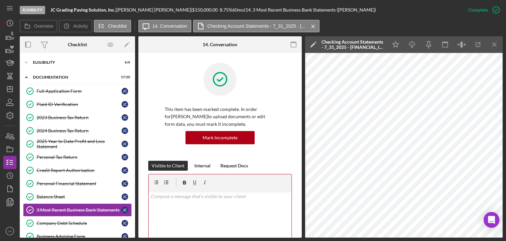 Image resolution: width=506 pixels, height=241 pixels. What do you see at coordinates (79, 117) in the screenshot?
I see `div: 2023 Business Tax Return` at bounding box center [79, 117].